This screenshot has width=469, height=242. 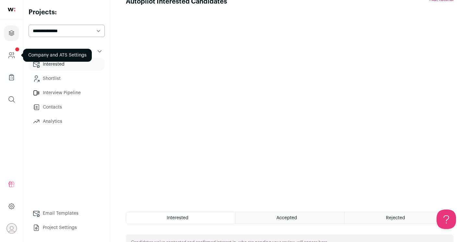 I want to click on a: Interested, so click(x=66, y=64).